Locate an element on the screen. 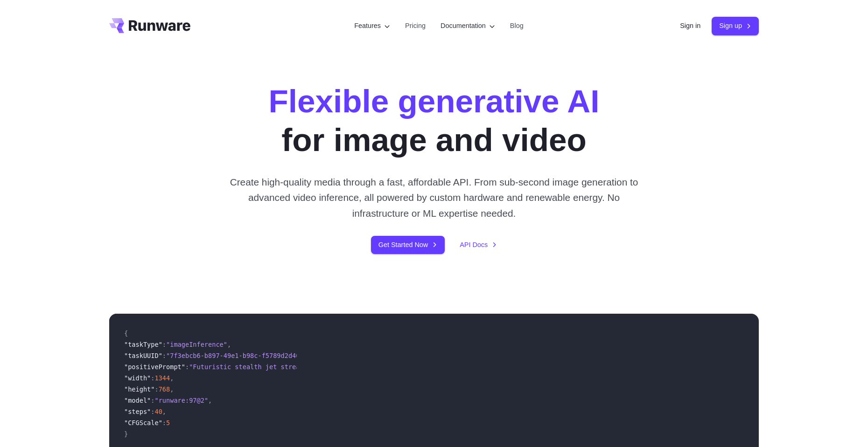  a: Sign in is located at coordinates (690, 26).